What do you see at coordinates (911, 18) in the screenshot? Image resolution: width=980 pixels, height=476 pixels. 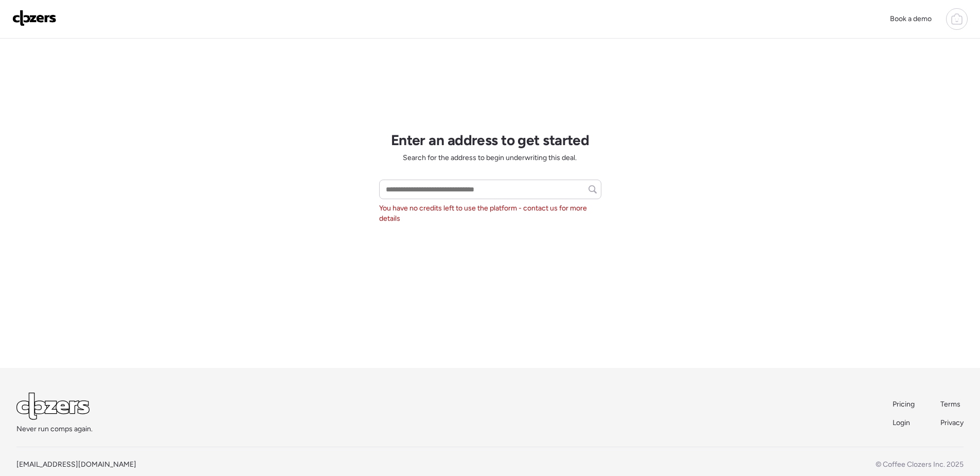 I see `span: Book a demo` at bounding box center [911, 18].